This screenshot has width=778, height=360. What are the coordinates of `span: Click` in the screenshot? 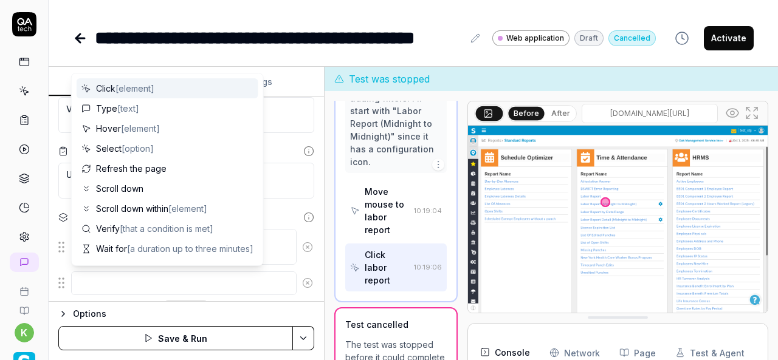 It's located at (125, 88).